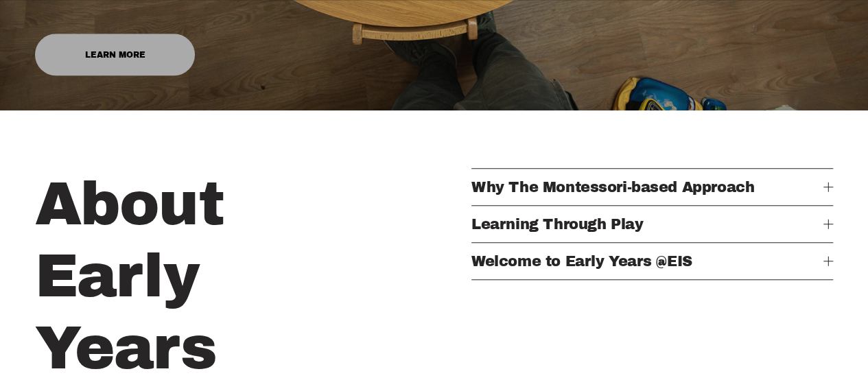 Image resolution: width=868 pixels, height=378 pixels. I want to click on button: Learning Through Play, so click(652, 223).